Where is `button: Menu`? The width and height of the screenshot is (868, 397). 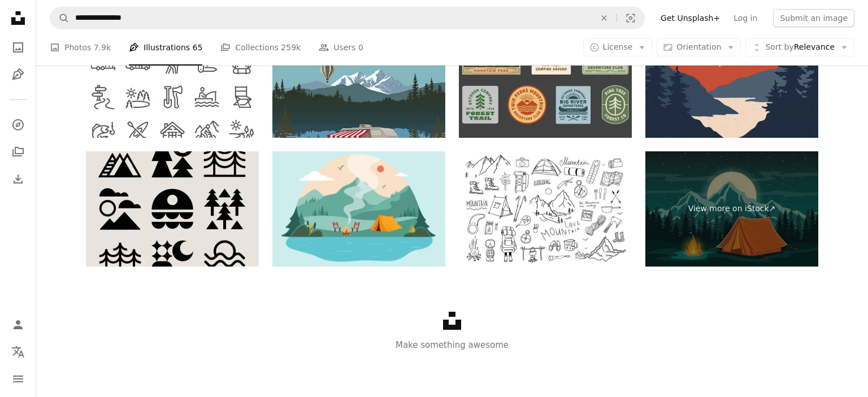
button: Menu is located at coordinates (18, 379).